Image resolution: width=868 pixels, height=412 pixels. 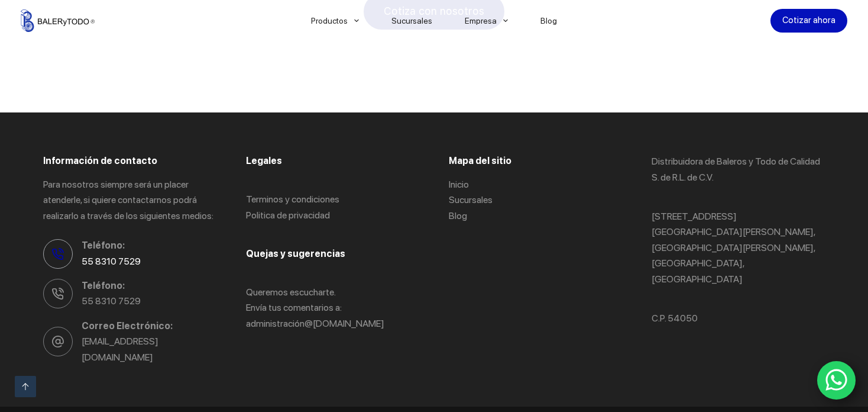 I want to click on a: Blog, so click(x=458, y=216).